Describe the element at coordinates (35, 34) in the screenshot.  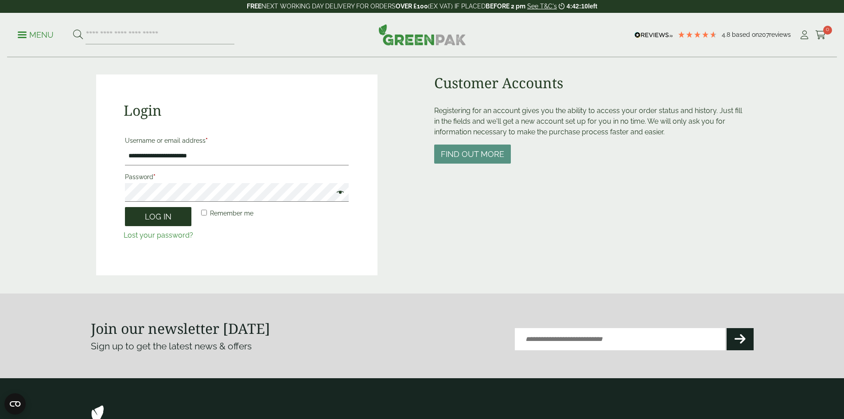
I see `a: Menu` at that location.